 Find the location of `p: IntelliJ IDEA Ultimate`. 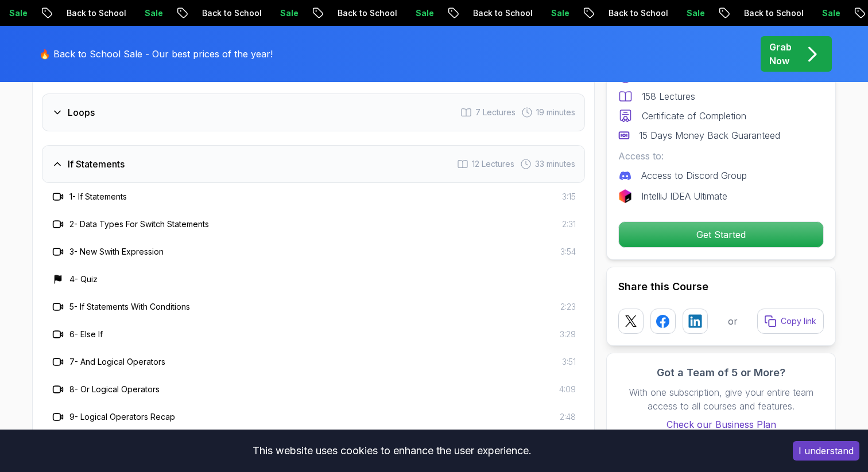

p: IntelliJ IDEA Ultimate is located at coordinates (684, 196).